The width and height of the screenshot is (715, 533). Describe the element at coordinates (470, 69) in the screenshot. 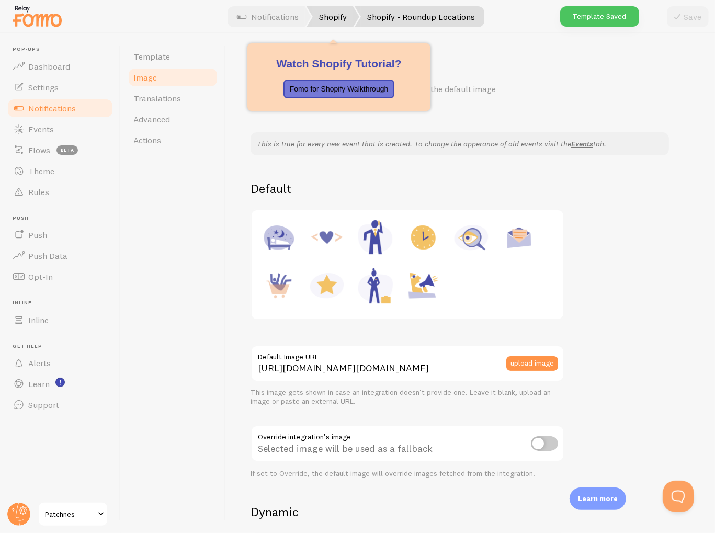

I see `h1: Image` at that location.